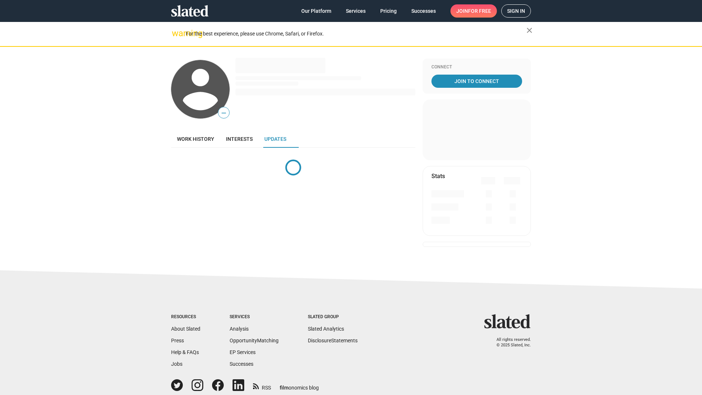 This screenshot has width=702, height=395. I want to click on a: About Slated, so click(186, 328).